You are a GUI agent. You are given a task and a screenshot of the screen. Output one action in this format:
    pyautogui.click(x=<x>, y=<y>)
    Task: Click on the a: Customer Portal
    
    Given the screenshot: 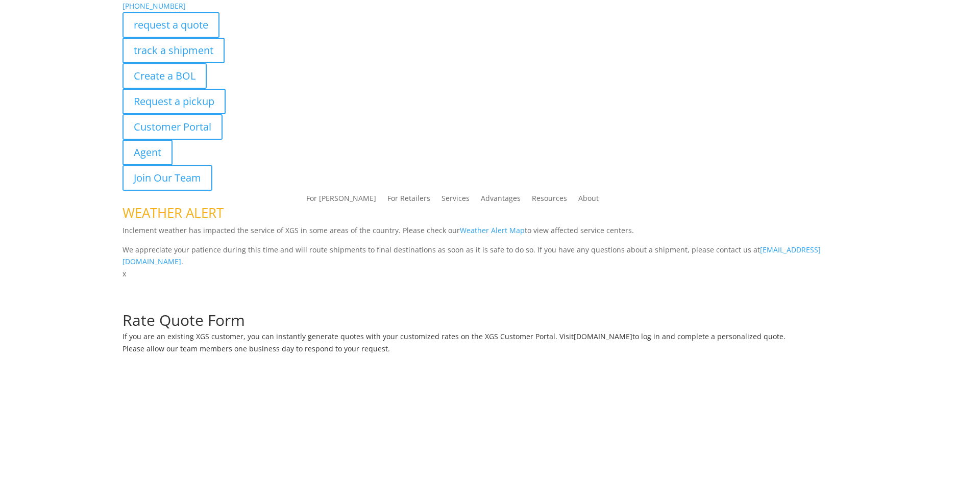 What is the action you would take?
    pyautogui.click(x=172, y=127)
    